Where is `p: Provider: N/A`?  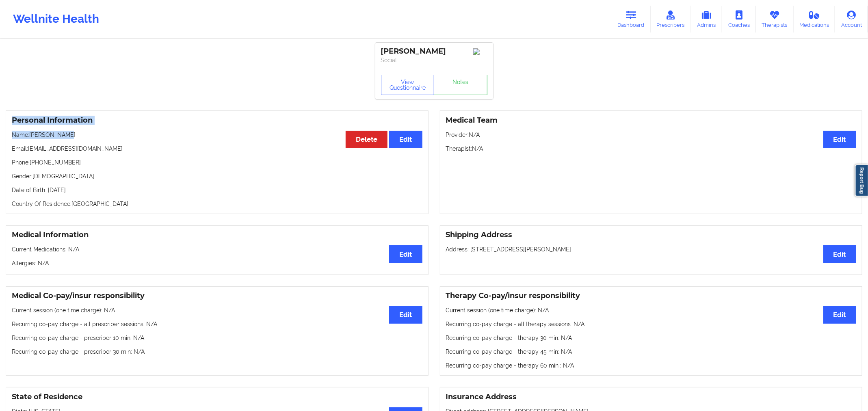 p: Provider: N/A is located at coordinates (651, 135).